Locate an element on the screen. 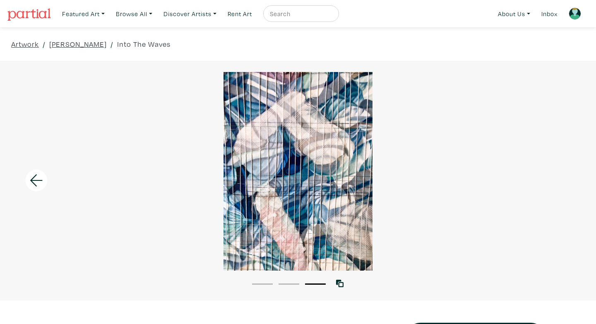 The image size is (596, 324). a: Inbox is located at coordinates (549, 14).